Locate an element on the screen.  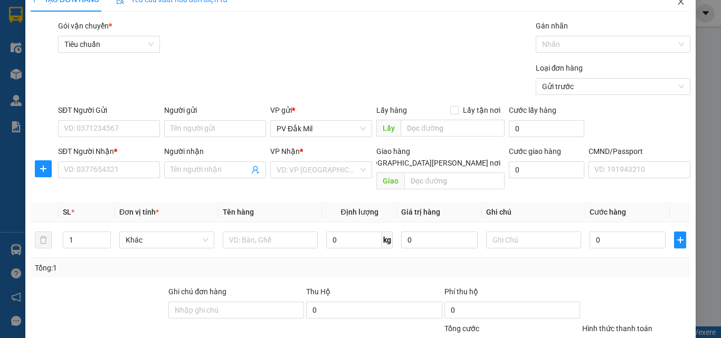
label: Loại đơn hàng is located at coordinates (560, 68).